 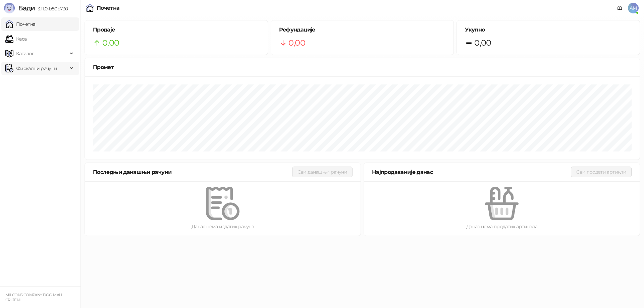 I want to click on img: Logo, so click(x=9, y=8).